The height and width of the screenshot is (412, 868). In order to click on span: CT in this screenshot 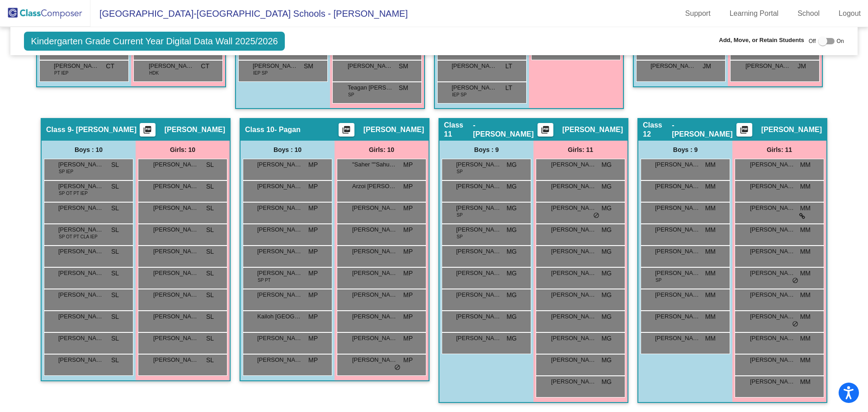, I will do `click(205, 66)`.